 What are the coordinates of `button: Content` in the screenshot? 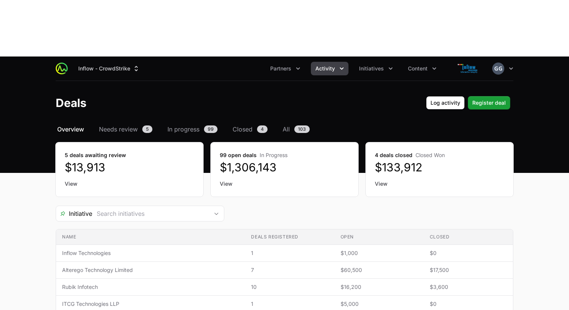 It's located at (422, 69).